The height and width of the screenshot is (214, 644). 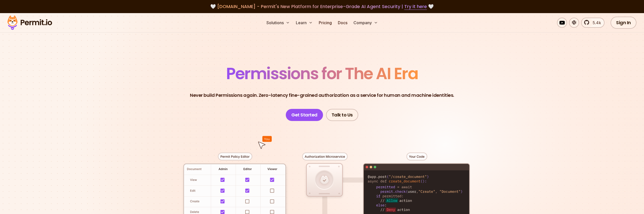 What do you see at coordinates (595, 23) in the screenshot?
I see `span: 5.4k` at bounding box center [595, 23].